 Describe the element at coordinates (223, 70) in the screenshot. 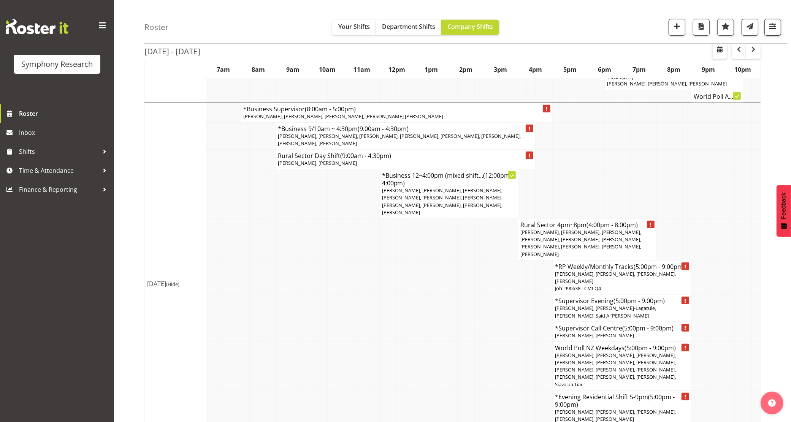

I see `th: 7am` at that location.